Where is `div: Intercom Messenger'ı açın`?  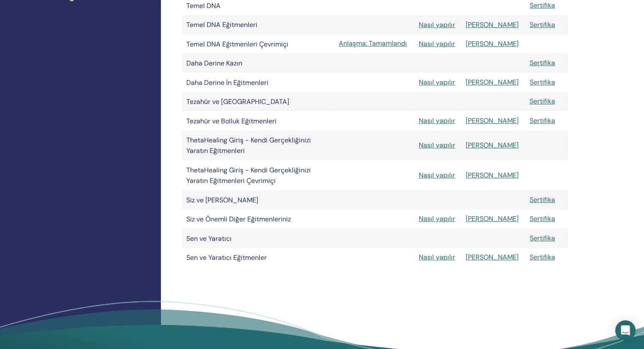 div: Intercom Messenger'ı açın is located at coordinates (625, 331).